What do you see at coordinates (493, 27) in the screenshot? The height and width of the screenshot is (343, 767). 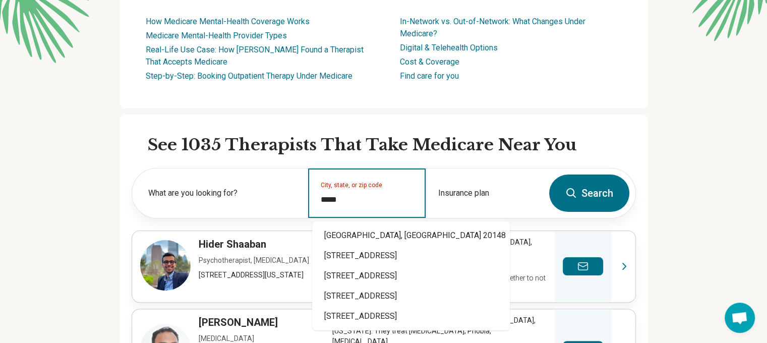 I see `a: In-Network vs. Out-of-Network: What Changes Under Medicare?` at bounding box center [493, 27].